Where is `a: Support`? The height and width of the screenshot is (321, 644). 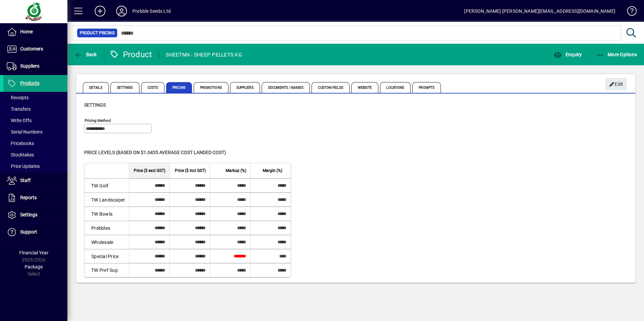
a: Support is located at coordinates (36, 232).